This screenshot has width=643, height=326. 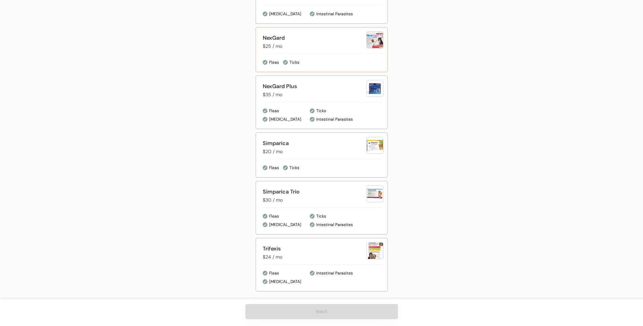 I want to click on div: Simparica Trio, so click(x=315, y=192).